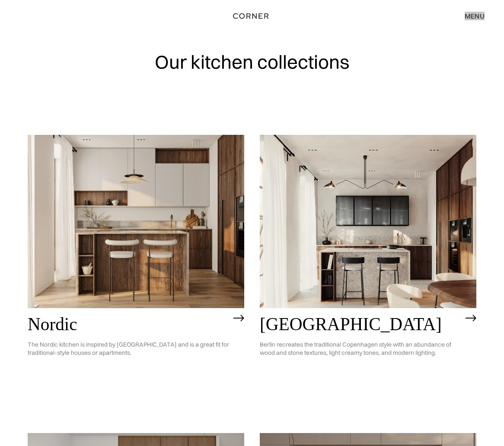 The height and width of the screenshot is (446, 504). I want to click on h1: Our kitchen collections, so click(252, 62).